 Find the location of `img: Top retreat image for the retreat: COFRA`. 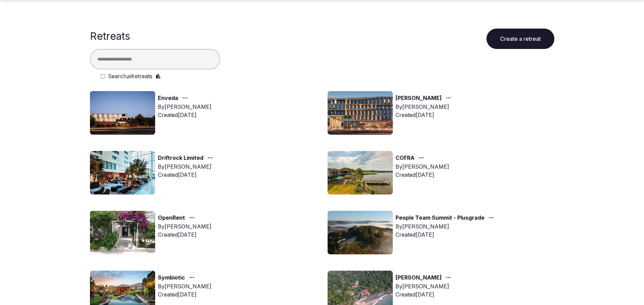

img: Top retreat image for the retreat: COFRA is located at coordinates (360, 173).